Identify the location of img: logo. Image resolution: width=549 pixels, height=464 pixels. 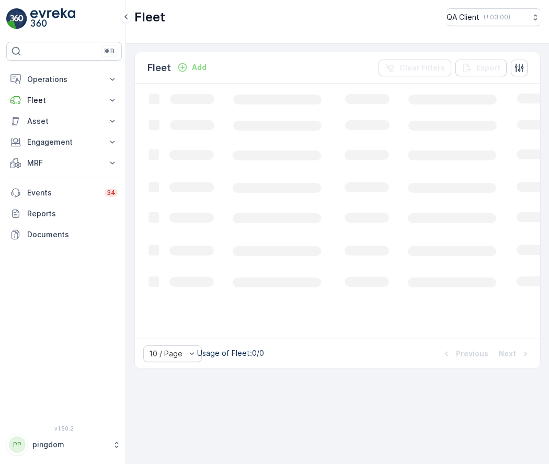
(17, 19).